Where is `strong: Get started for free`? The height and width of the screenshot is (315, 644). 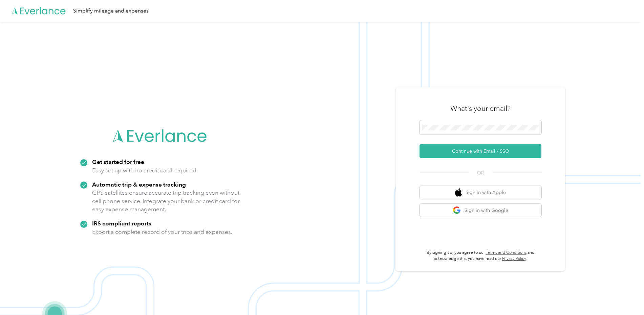 strong: Get started for free is located at coordinates (118, 162).